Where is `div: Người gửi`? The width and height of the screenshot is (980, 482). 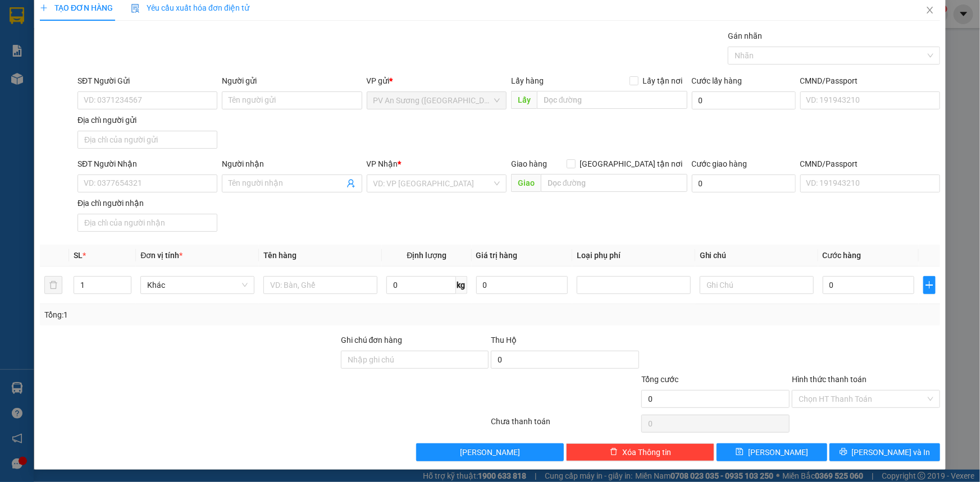
div: Người gửi is located at coordinates (291, 81).